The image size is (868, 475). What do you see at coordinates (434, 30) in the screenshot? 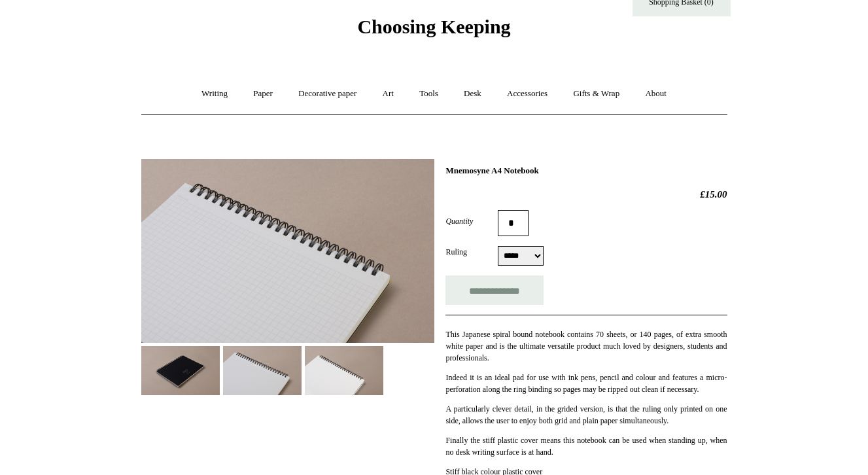
I see `a: Choosing Keeping` at bounding box center [434, 30].